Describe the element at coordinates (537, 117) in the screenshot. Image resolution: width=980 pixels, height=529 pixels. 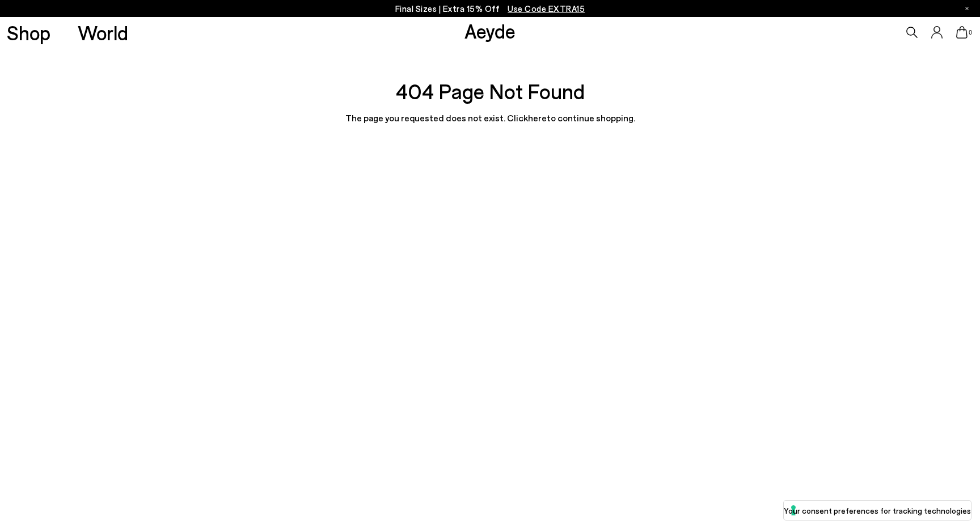
I see `a: here` at that location.